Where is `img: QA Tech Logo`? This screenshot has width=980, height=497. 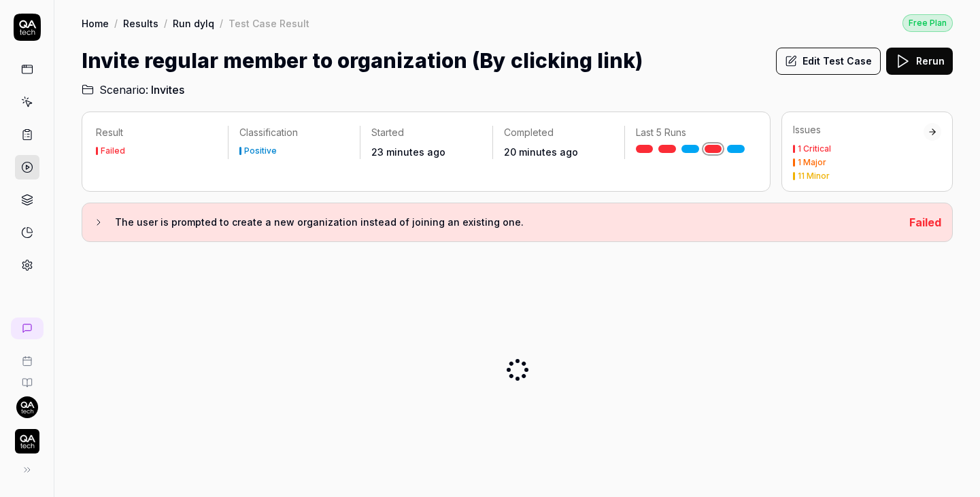 img: QA Tech Logo is located at coordinates (27, 441).